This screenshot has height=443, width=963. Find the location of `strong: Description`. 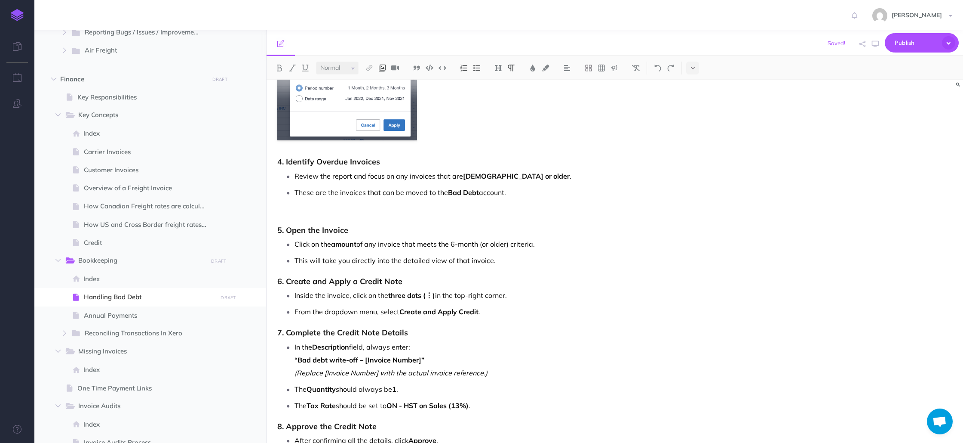

strong: Description is located at coordinates (331, 347).